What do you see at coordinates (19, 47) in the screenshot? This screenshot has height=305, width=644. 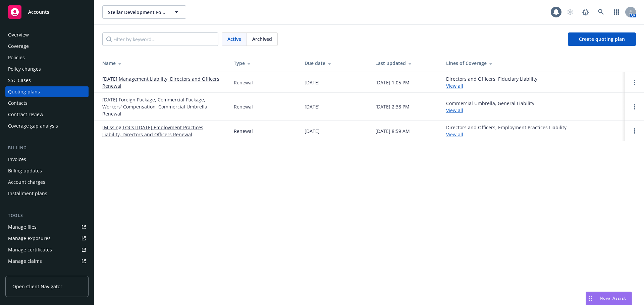 I see `div: Coverage` at bounding box center [19, 47].